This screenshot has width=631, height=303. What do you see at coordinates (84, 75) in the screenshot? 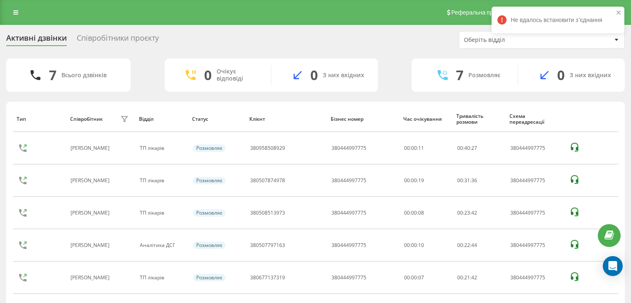
I see `div: Всього дзвінків` at bounding box center [84, 75].